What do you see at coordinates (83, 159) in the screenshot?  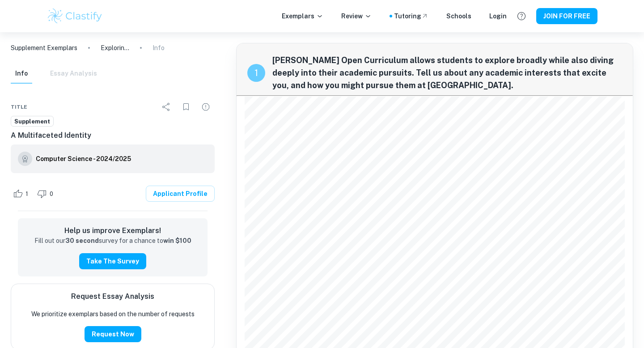 I see `a: Computer Science - 2024/2025` at bounding box center [83, 159].